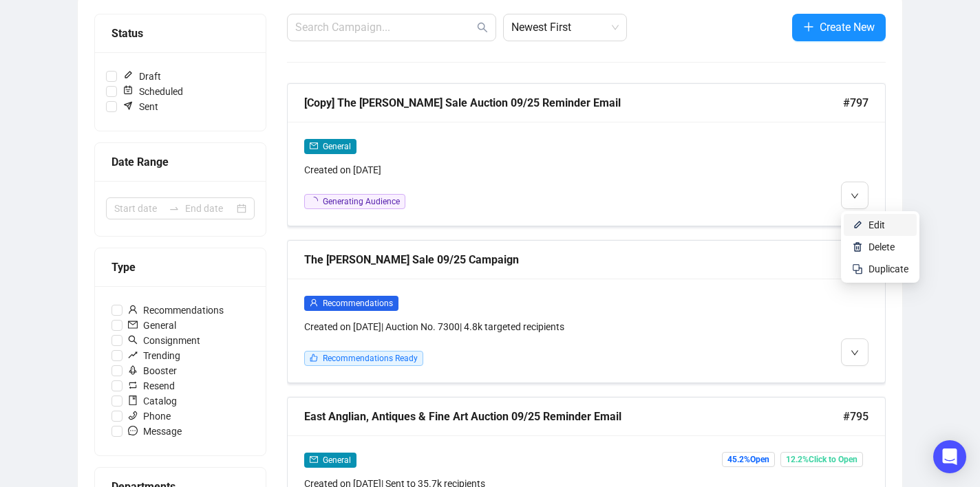  I want to click on div: Date Range, so click(180, 161).